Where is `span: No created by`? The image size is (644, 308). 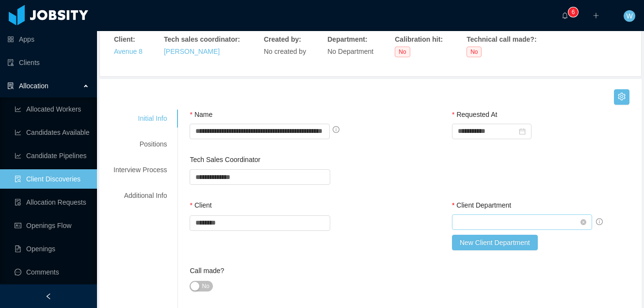 span: No created by is located at coordinates (285, 52).